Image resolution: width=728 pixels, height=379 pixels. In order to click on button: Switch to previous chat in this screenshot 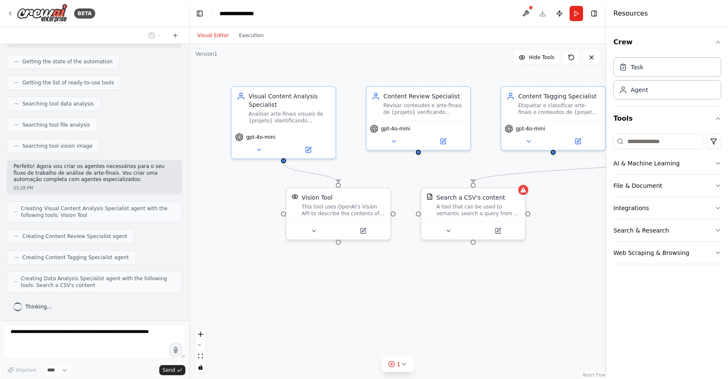, I will do `click(155, 35)`.